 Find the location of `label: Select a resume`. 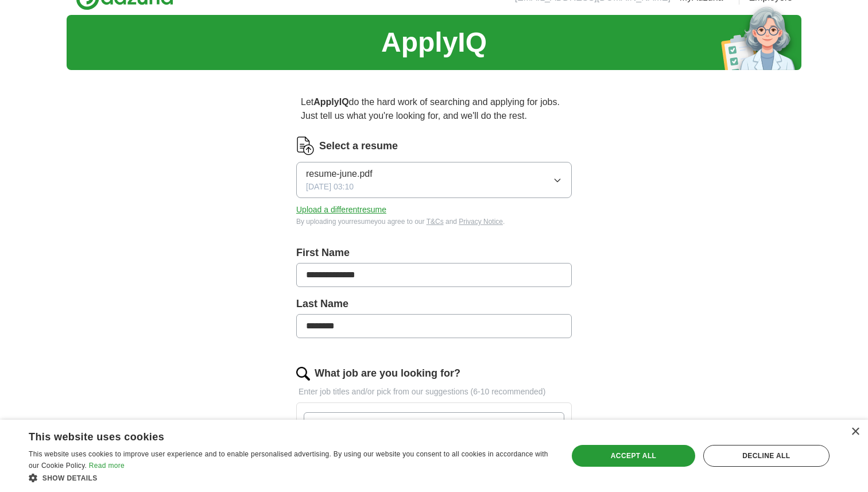

label: Select a resume is located at coordinates (358, 146).